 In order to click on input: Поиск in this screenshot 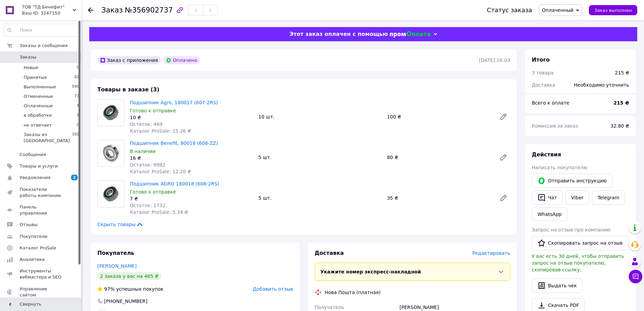, I will do `click(41, 30)`.